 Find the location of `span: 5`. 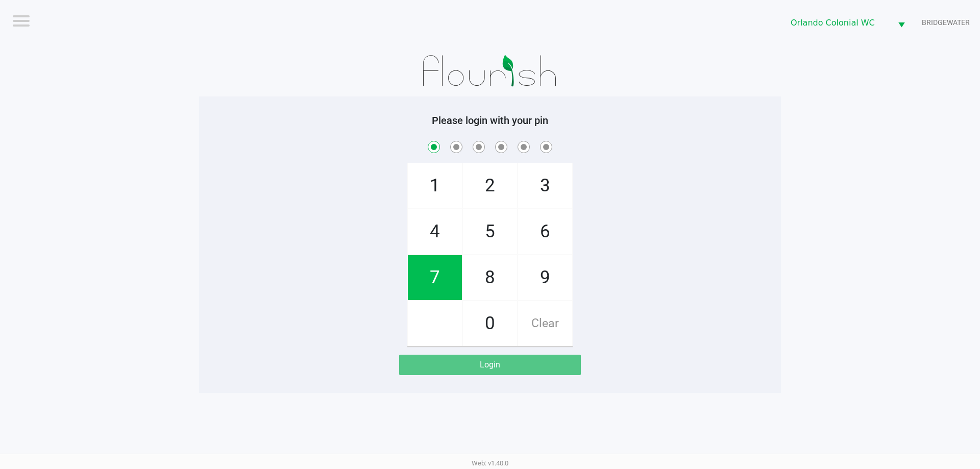

span: 5 is located at coordinates (490, 232).